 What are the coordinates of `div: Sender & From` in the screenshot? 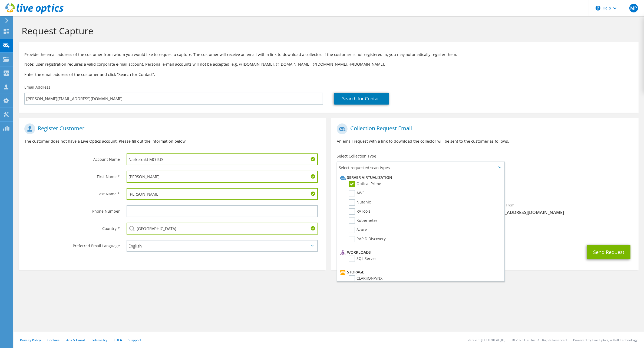 It's located at (562, 208).